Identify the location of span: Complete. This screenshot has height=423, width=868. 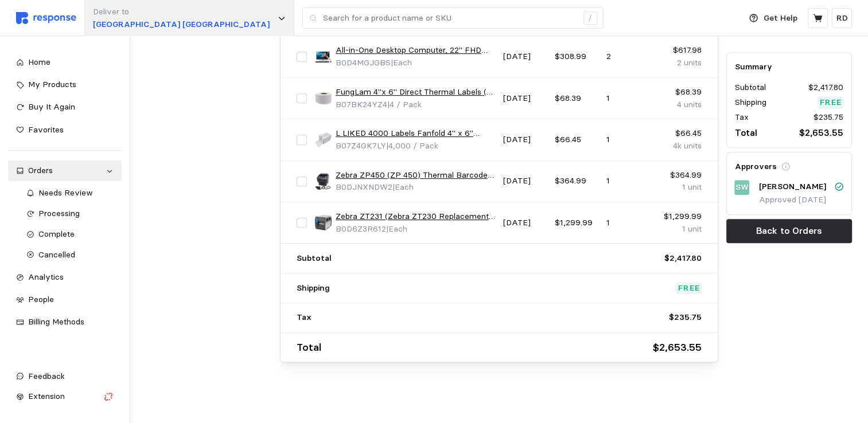
(56, 234).